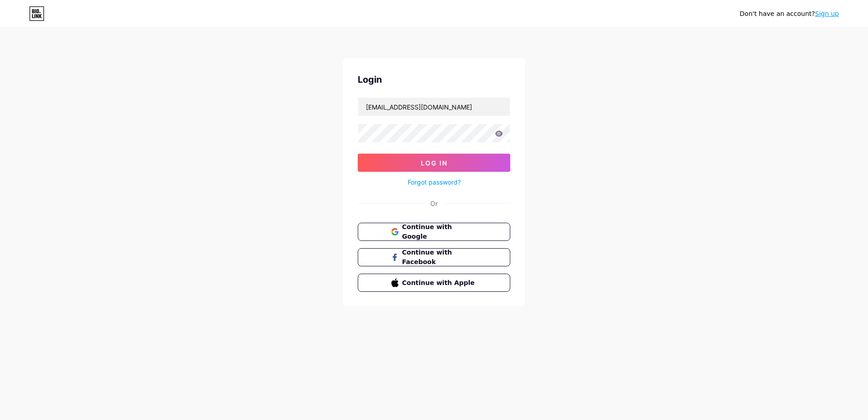 The image size is (868, 420). I want to click on a: Sign up, so click(827, 14).